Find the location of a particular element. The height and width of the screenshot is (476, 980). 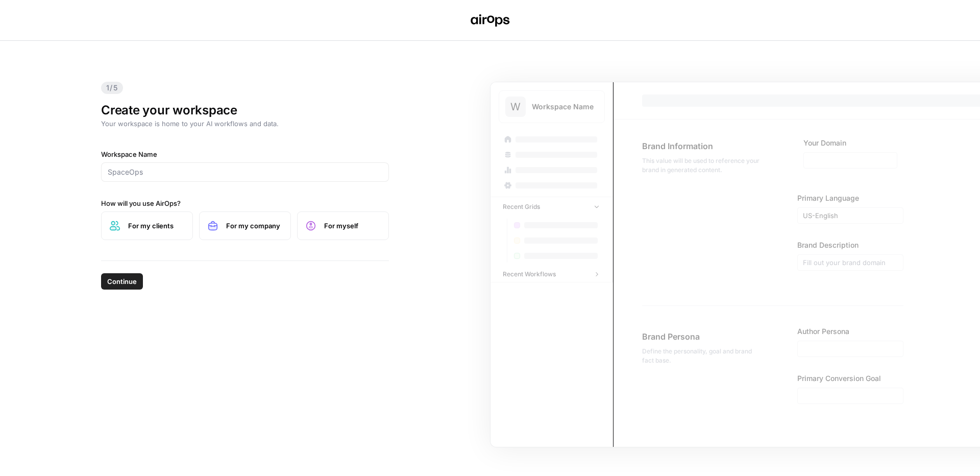

p: Your workspace is home to your AI workflows and data. is located at coordinates (245, 124).